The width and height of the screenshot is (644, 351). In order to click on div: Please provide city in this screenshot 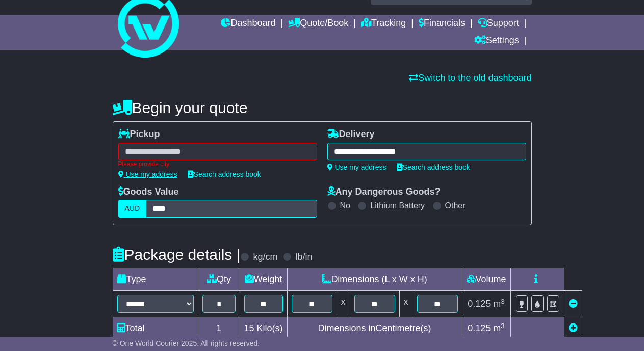, I will do `click(218, 164)`.